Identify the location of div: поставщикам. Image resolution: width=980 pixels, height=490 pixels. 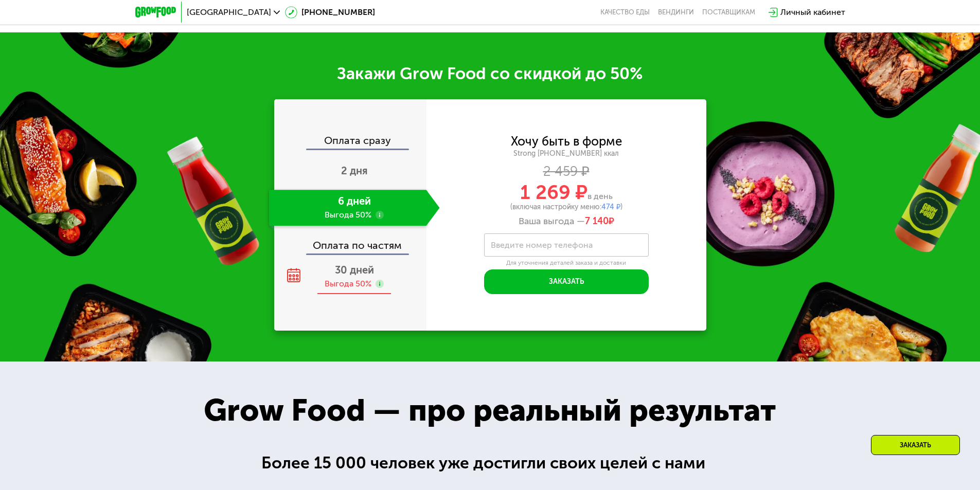
(728, 13).